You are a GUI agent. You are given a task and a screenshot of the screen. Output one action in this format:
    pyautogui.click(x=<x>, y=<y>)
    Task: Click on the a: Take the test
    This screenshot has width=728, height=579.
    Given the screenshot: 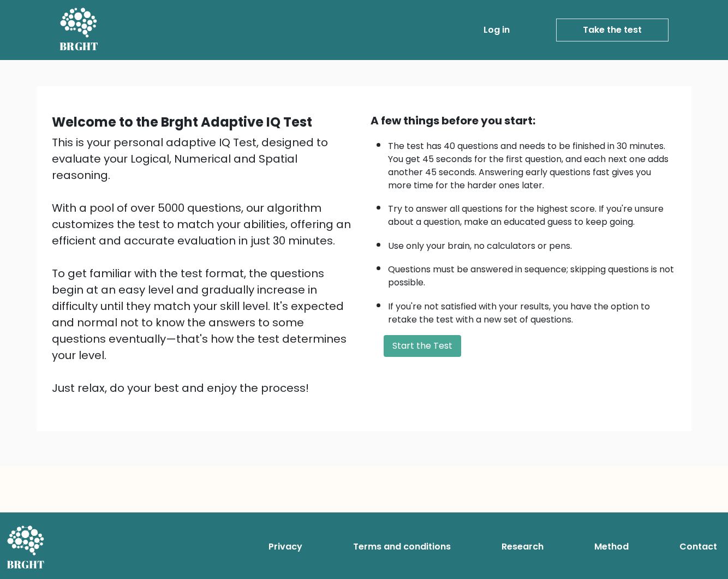 What is the action you would take?
    pyautogui.click(x=612, y=30)
    